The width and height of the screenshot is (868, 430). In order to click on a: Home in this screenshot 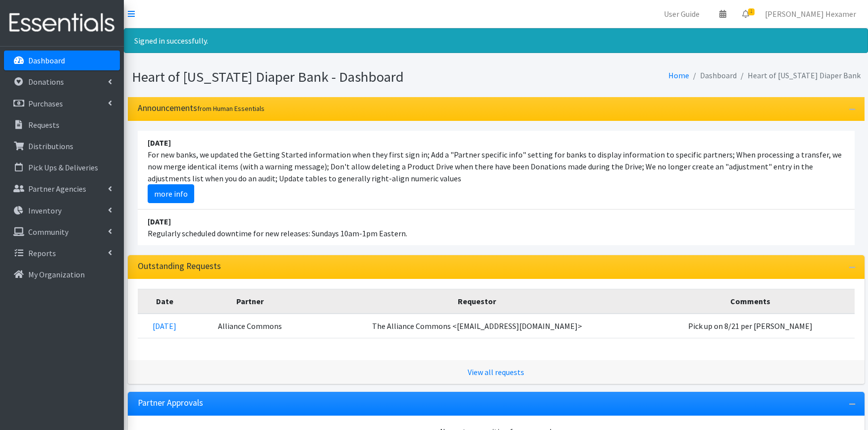, I will do `click(679, 75)`.